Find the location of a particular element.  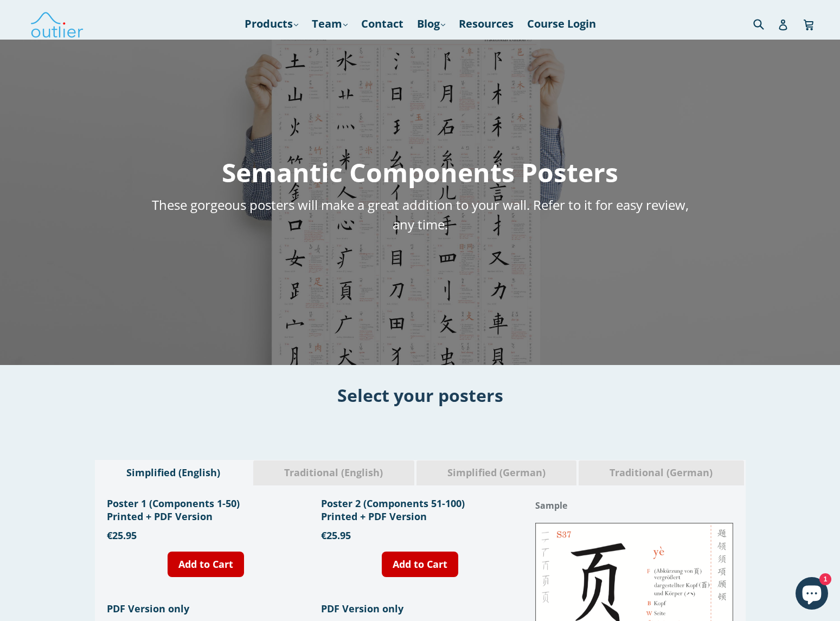

span: Traditional (German) is located at coordinates (660, 473).